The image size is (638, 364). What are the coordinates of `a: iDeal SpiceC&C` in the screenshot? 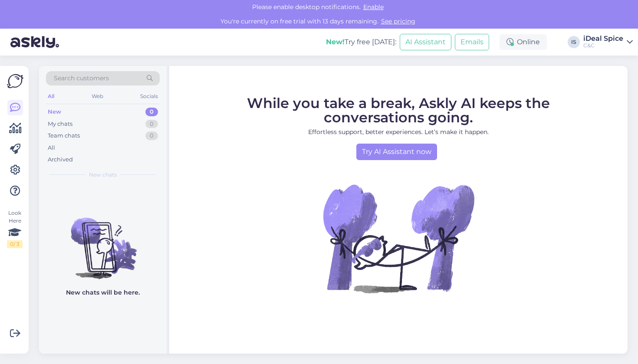 It's located at (608, 42).